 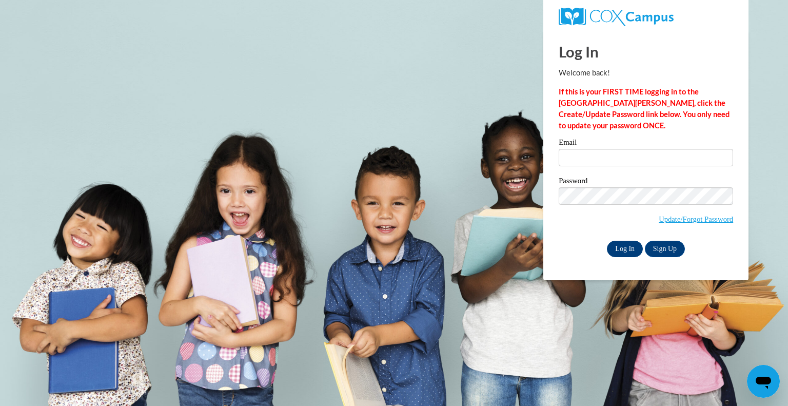 What do you see at coordinates (646, 144) in the screenshot?
I see `label: Email` at bounding box center [646, 144].